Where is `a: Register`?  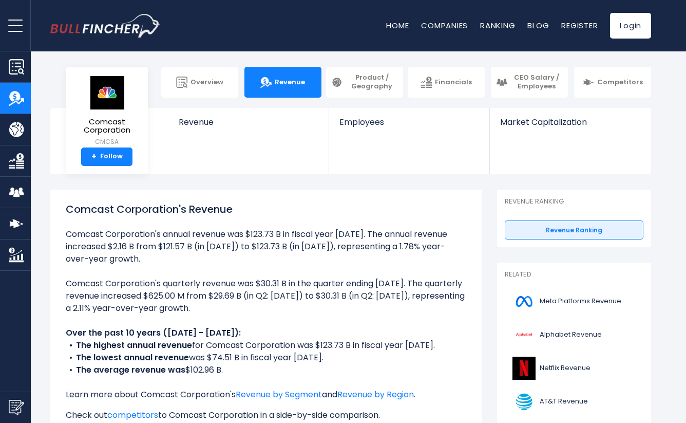
a: Register is located at coordinates (579, 25).